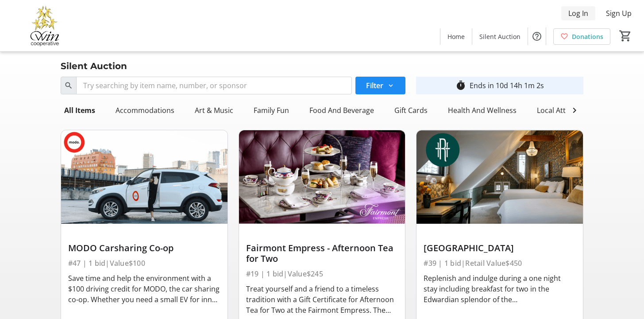  What do you see at coordinates (537, 36) in the screenshot?
I see `button: Help` at bounding box center [537, 36].